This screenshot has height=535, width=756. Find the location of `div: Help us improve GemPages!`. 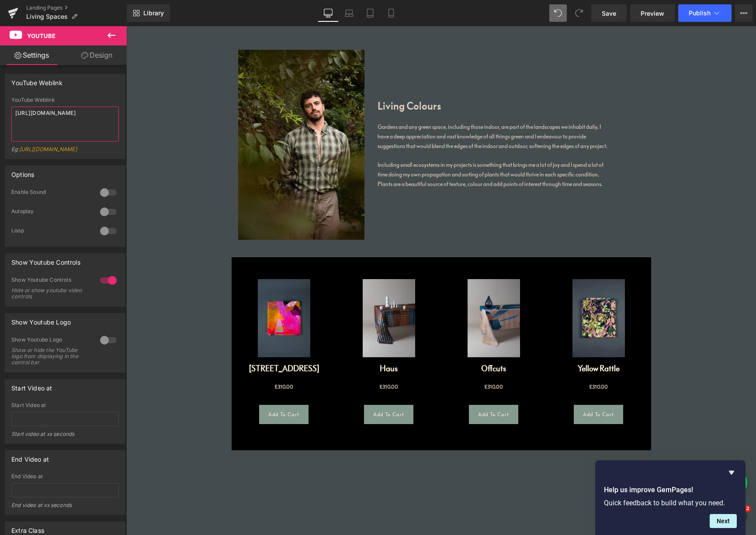

div: Help us improve GemPages! is located at coordinates (670, 497).